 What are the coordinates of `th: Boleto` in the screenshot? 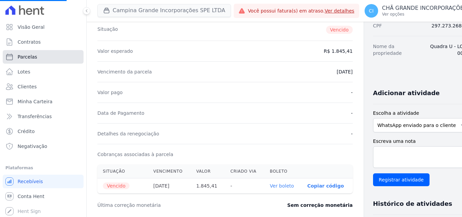 It's located at (283, 171).